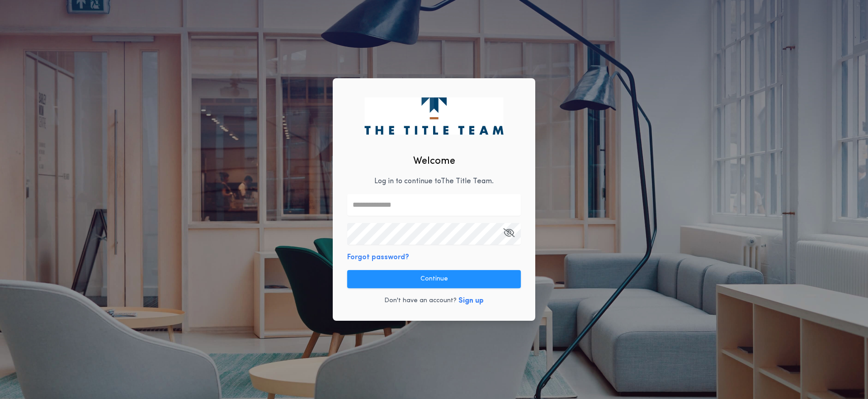  I want to click on button: Forgot password?, so click(378, 257).